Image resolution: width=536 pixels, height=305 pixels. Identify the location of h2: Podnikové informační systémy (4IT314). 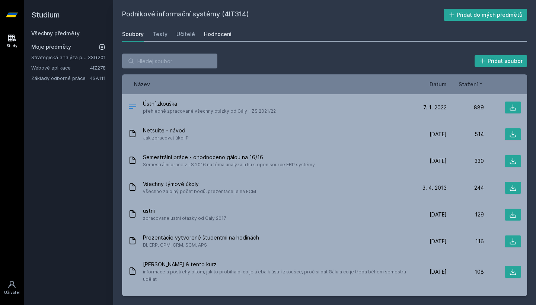
(283, 15).